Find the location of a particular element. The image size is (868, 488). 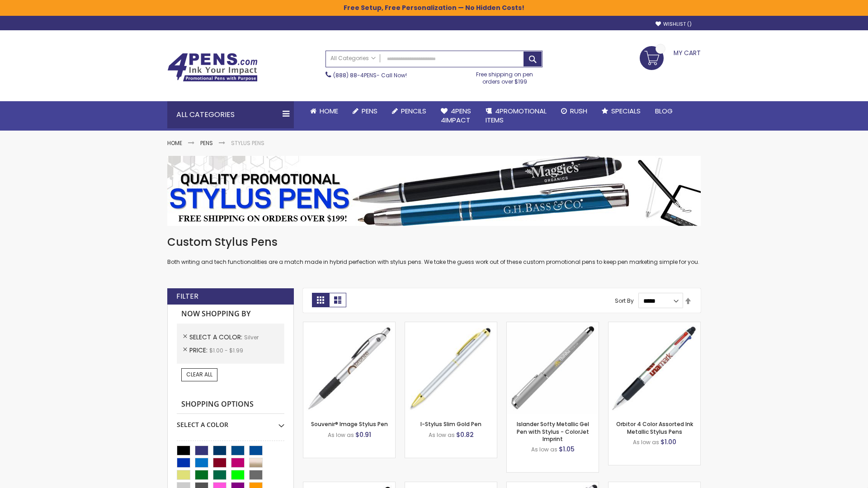

span: - Call Now! is located at coordinates (370, 75).